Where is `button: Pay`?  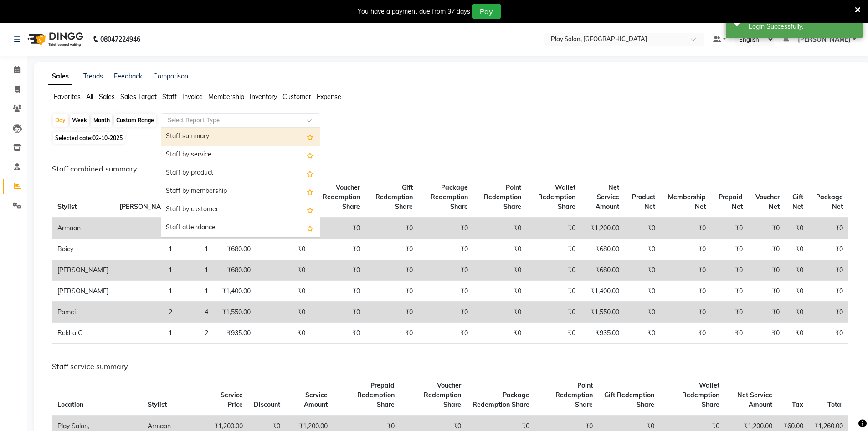
button: Pay is located at coordinates (487, 11).